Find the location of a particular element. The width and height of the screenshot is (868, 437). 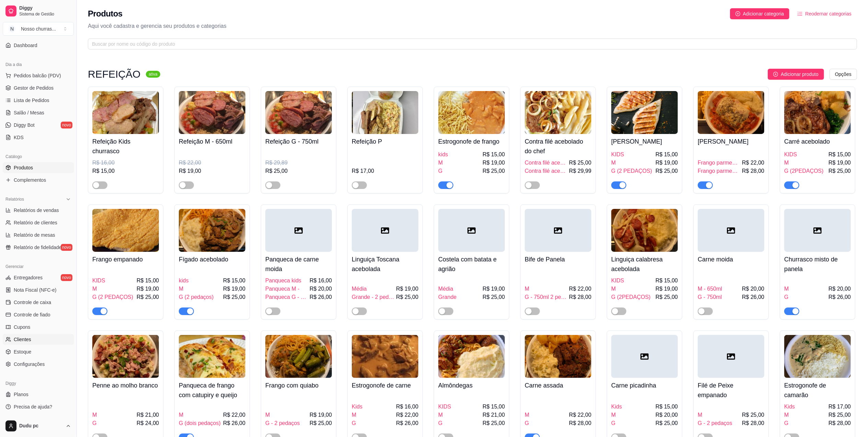

span: R$ 26,00 is located at coordinates (753, 297).